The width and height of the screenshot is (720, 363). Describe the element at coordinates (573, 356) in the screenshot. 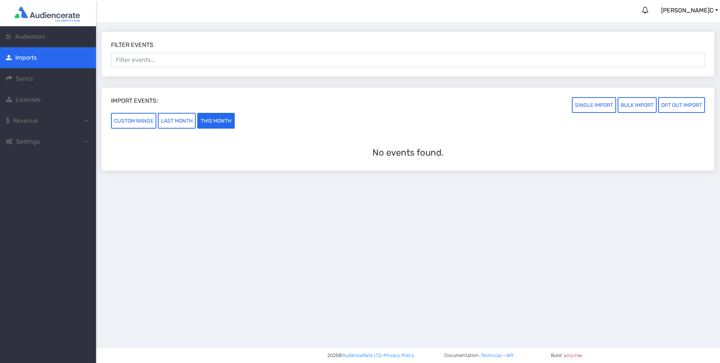

I see `code: a7cc74e` at that location.